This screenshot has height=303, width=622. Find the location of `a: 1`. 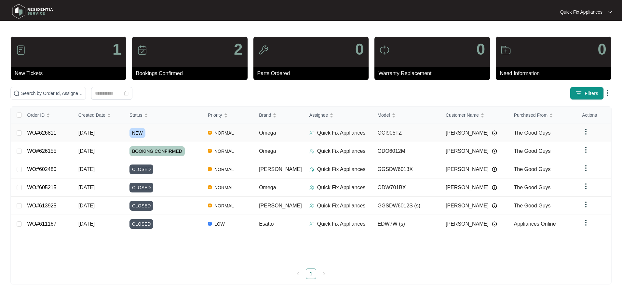

a: 1 is located at coordinates (311, 274).